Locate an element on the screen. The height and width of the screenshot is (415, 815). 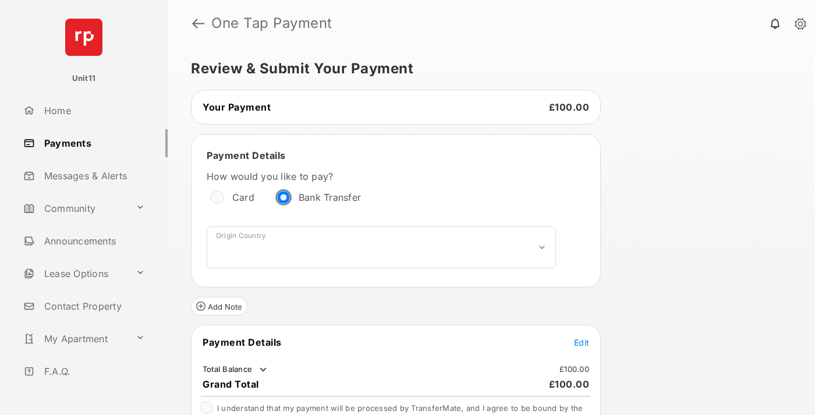
a: Lease Options is located at coordinates (75, 274).